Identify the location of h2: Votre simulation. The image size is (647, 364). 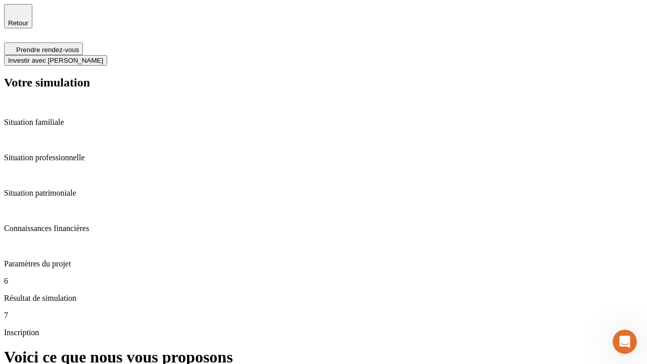
(323, 82).